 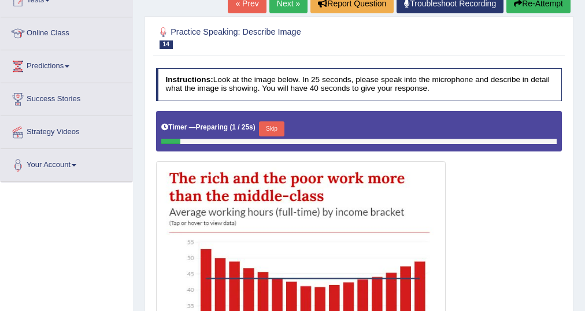 I want to click on b: Instructions:, so click(x=189, y=79).